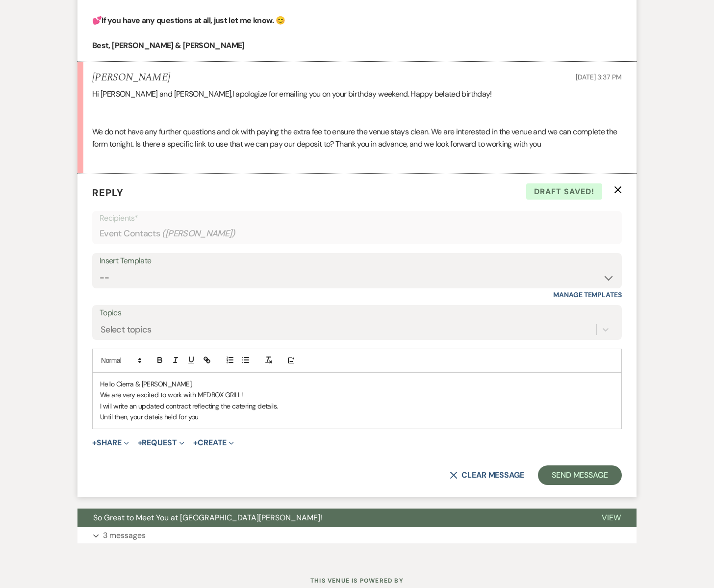  I want to click on span: View, so click(611, 517).